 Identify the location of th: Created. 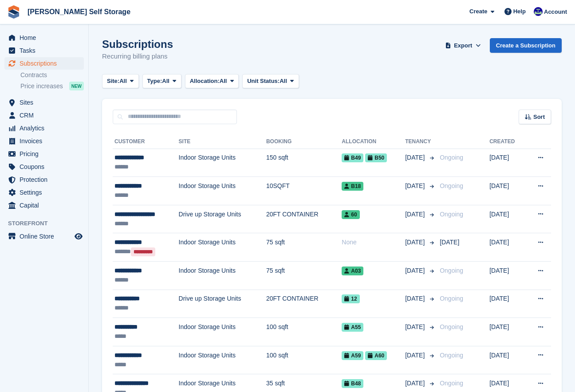
(507, 142).